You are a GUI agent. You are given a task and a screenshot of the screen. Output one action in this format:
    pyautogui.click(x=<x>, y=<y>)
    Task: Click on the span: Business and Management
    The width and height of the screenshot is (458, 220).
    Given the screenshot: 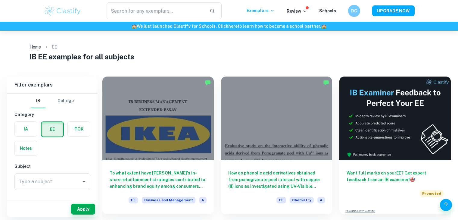 What is the action you would take?
    pyautogui.click(x=169, y=200)
    